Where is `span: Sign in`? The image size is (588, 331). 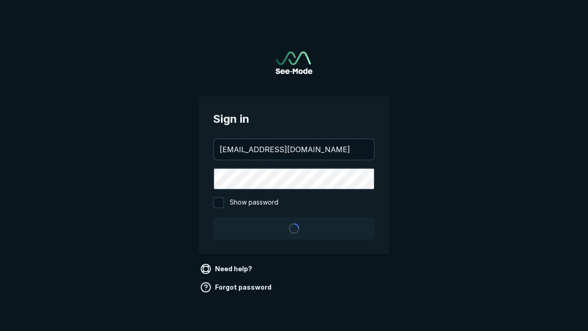
span: Sign in is located at coordinates (294, 119).